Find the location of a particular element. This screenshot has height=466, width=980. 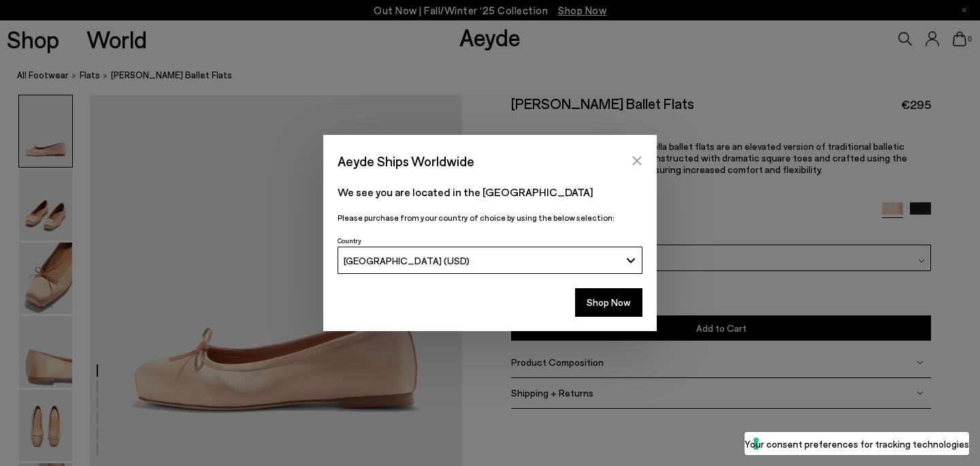

span: Country is located at coordinates (349, 240).